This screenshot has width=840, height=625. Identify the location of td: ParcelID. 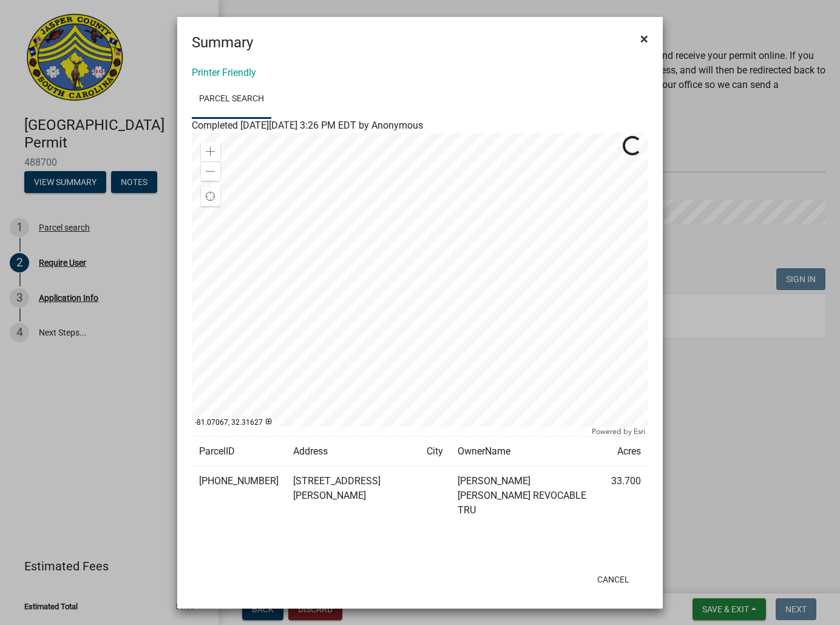
(238, 452).